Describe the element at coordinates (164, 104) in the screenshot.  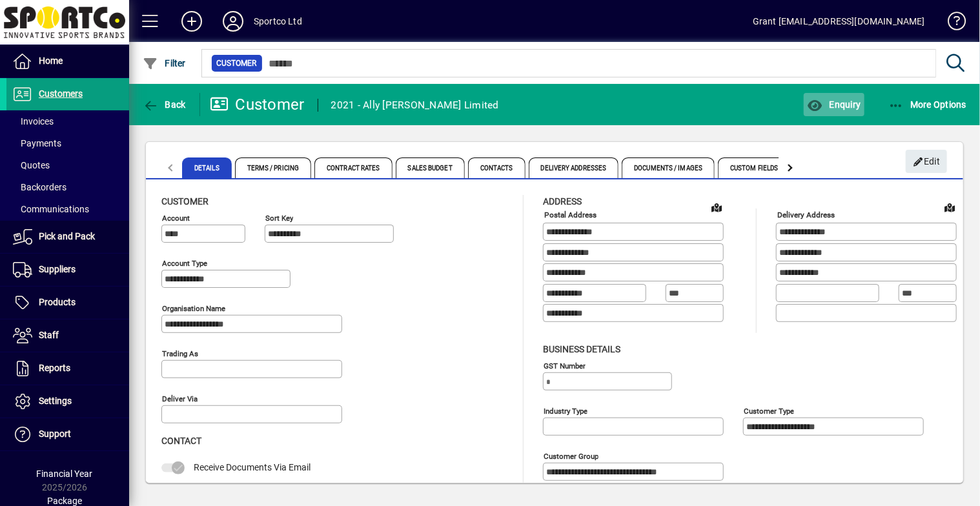
I see `button: Back` at that location.